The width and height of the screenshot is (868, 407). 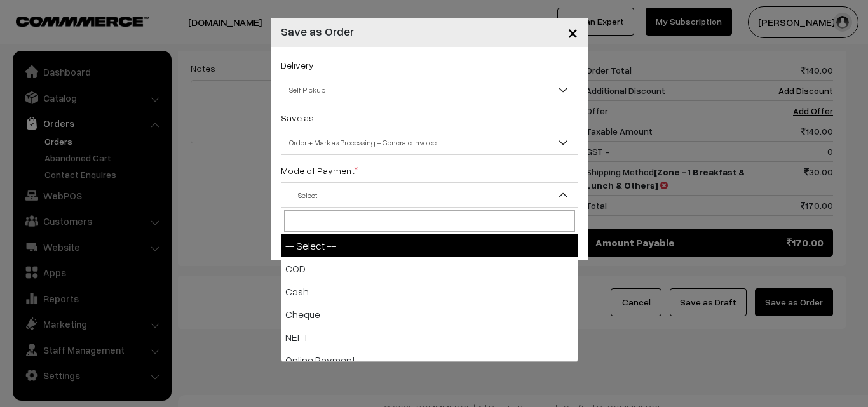 I want to click on li: Cheque, so click(x=430, y=314).